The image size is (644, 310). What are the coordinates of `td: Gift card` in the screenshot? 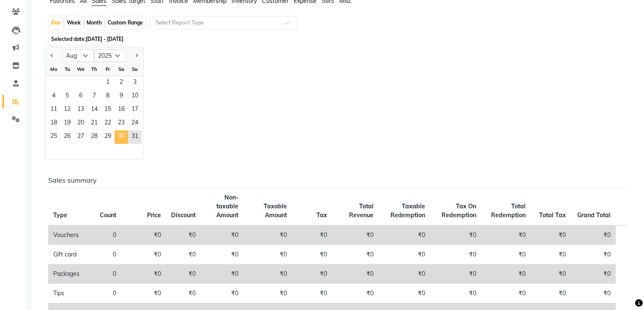 It's located at (71, 255).